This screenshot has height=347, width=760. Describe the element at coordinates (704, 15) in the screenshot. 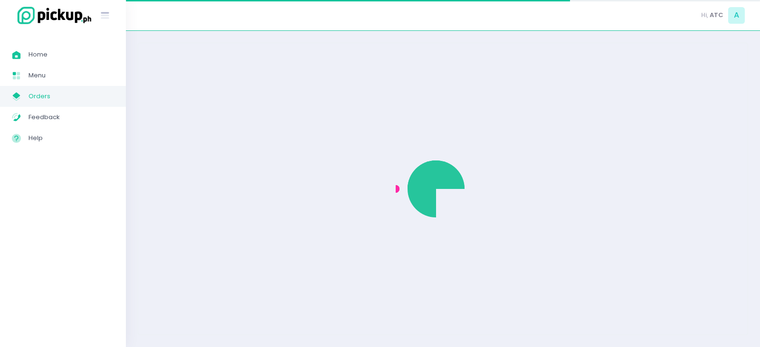

I see `span: Hi,` at that location.